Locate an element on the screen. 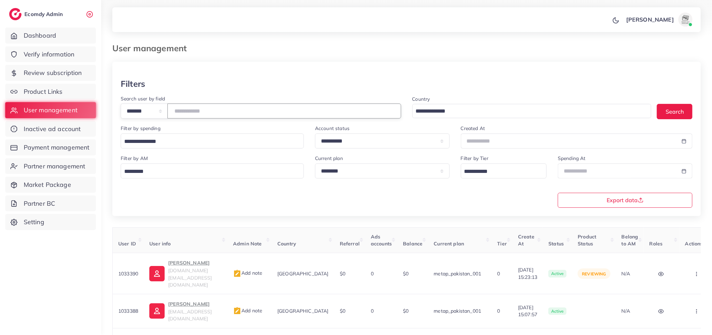 This screenshot has height=335, width=712. span: Product Status is located at coordinates (587, 240).